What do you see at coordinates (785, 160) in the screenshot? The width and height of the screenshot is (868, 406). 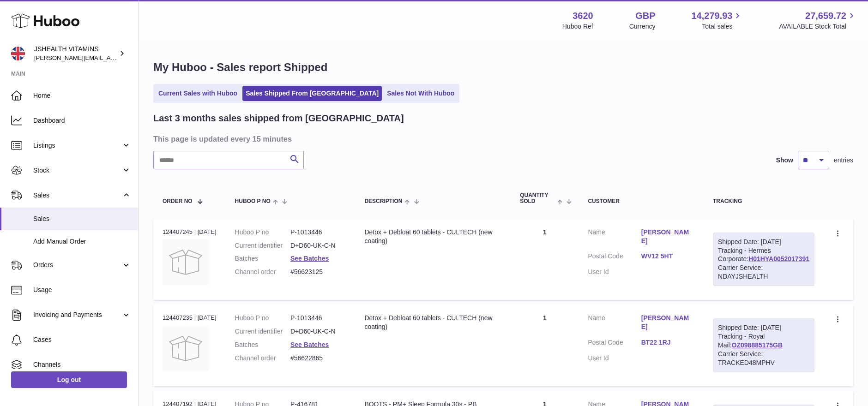 I see `label: Show` at bounding box center [785, 160].